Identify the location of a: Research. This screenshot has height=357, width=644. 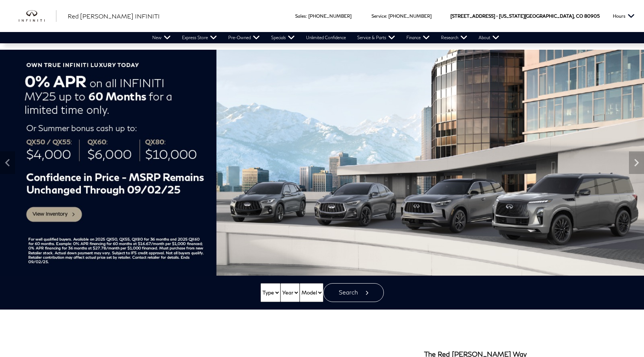
(454, 38).